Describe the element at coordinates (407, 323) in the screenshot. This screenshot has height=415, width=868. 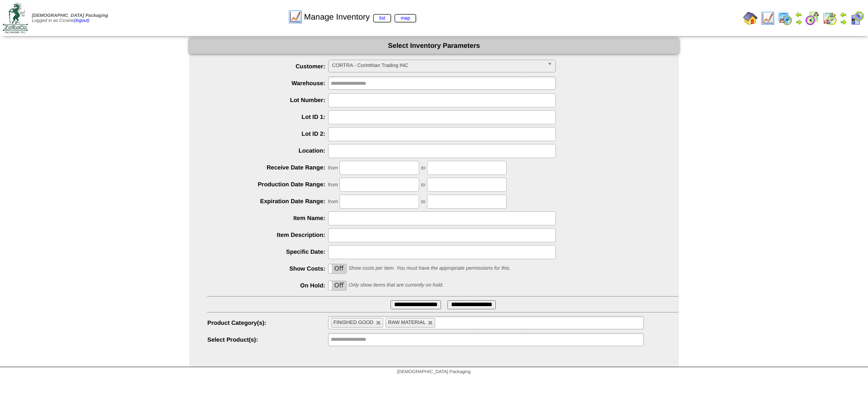
I see `span: RAW MATERIAL` at that location.